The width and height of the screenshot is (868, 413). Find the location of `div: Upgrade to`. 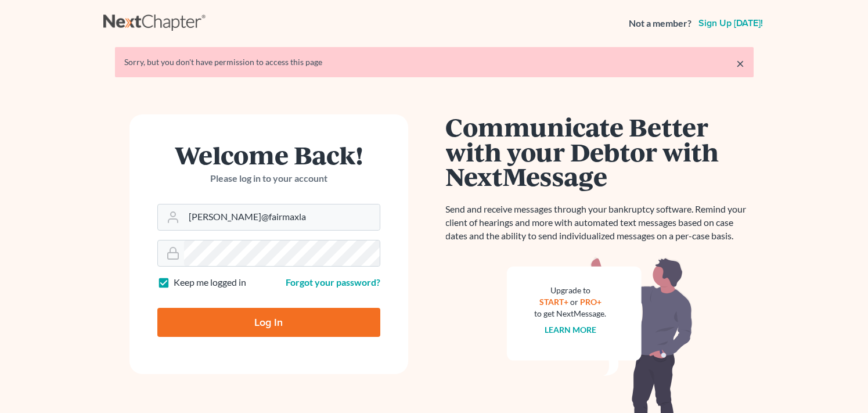

div: Upgrade to is located at coordinates (571, 290).